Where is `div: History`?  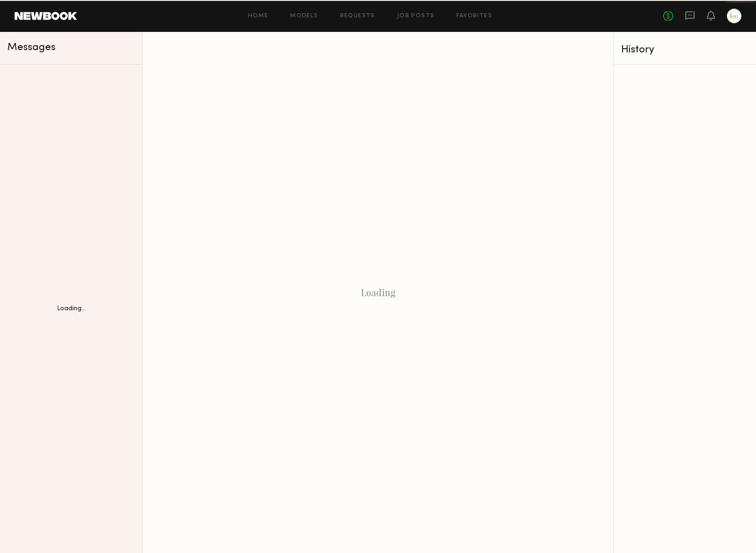 div: History is located at coordinates (685, 50).